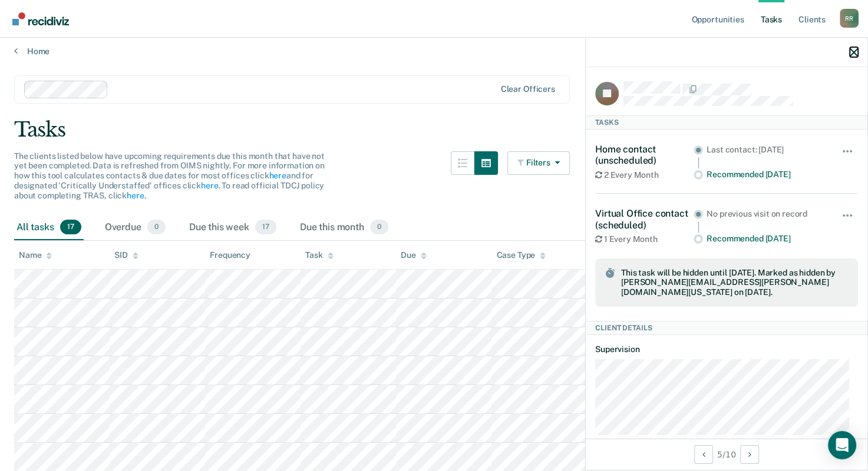  I want to click on div: Due this week, so click(233, 228).